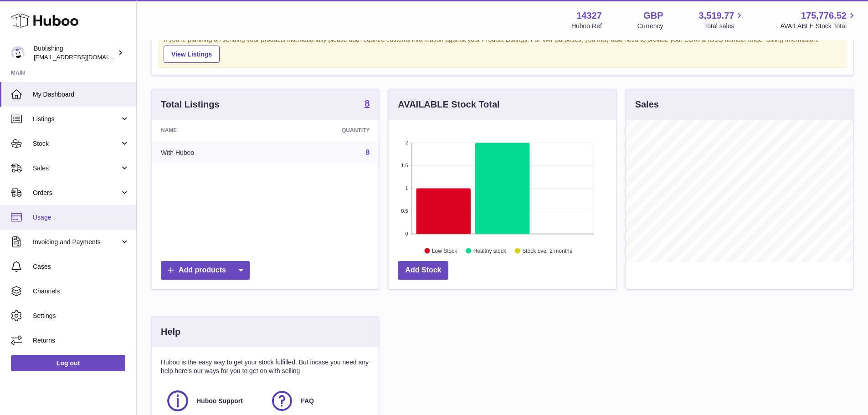 The image size is (868, 415). What do you see at coordinates (76, 119) in the screenshot?
I see `span: Listings` at bounding box center [76, 119].